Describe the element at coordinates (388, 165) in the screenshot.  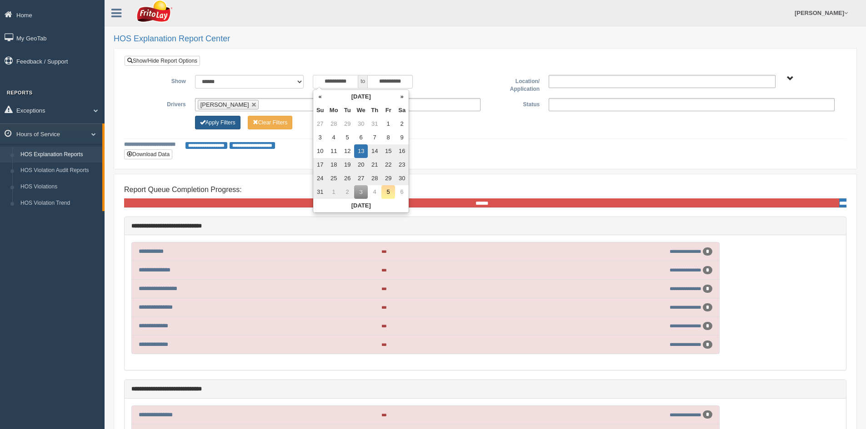
I see `td: 22` at that location.